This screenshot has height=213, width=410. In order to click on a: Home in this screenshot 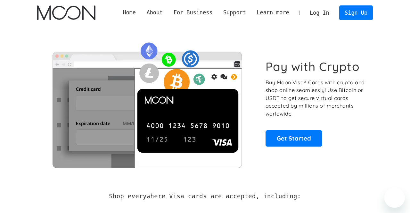, I will do `click(129, 12)`.